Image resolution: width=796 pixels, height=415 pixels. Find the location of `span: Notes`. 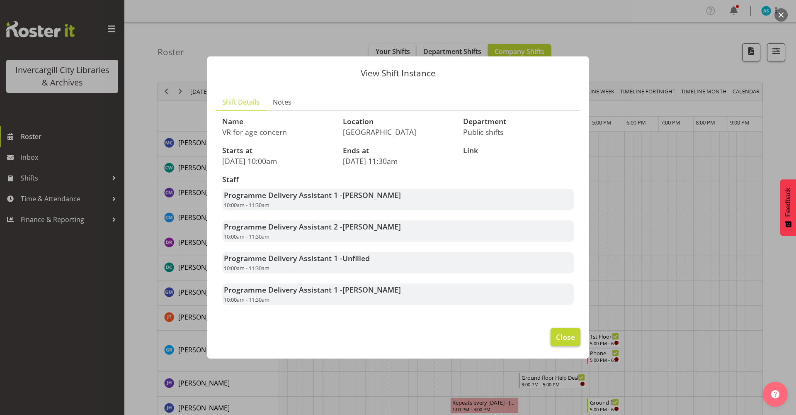

span: Notes is located at coordinates (282, 102).